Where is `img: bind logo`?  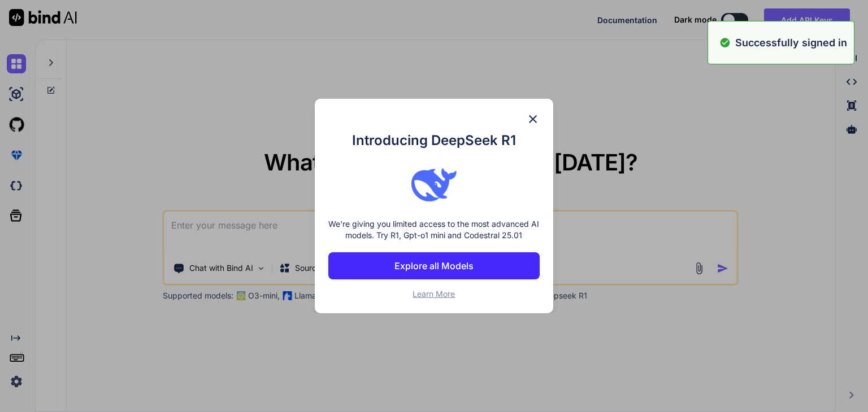
img: bind logo is located at coordinates (434, 185).